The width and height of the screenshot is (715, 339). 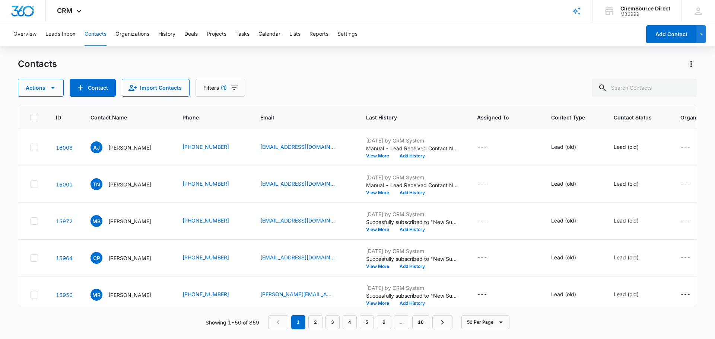 What do you see at coordinates (384, 322) in the screenshot?
I see `a: Page 6` at bounding box center [384, 322].